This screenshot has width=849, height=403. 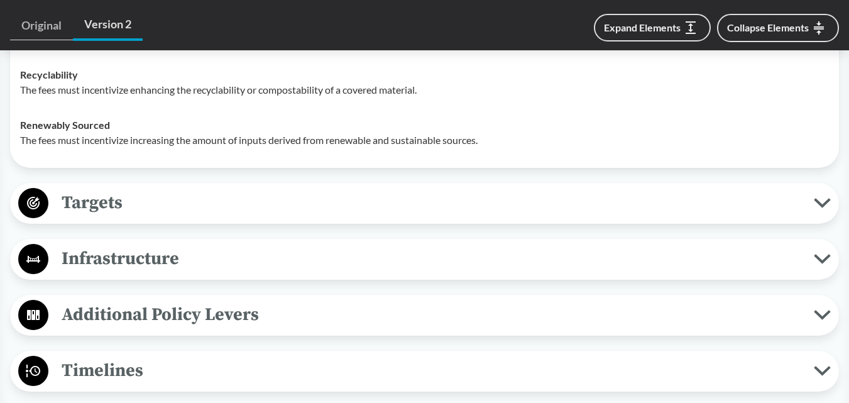 What do you see at coordinates (424, 371) in the screenshot?
I see `button: Timelines` at bounding box center [424, 371].